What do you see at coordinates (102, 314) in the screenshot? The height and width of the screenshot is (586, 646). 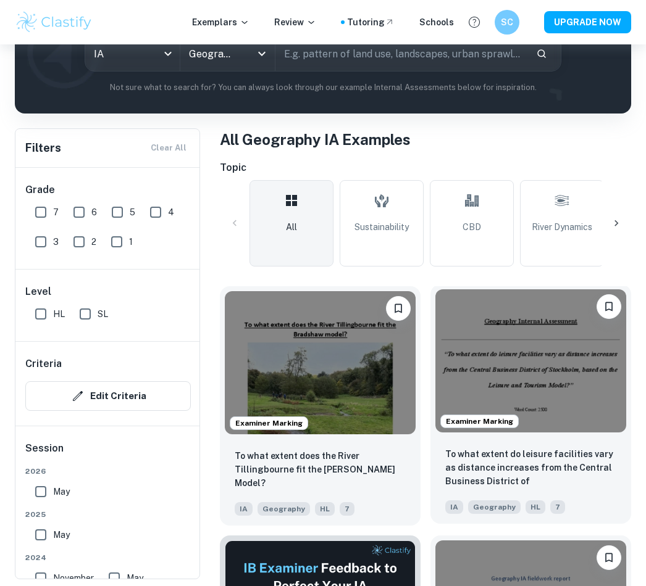 I see `span: SL` at bounding box center [102, 314].